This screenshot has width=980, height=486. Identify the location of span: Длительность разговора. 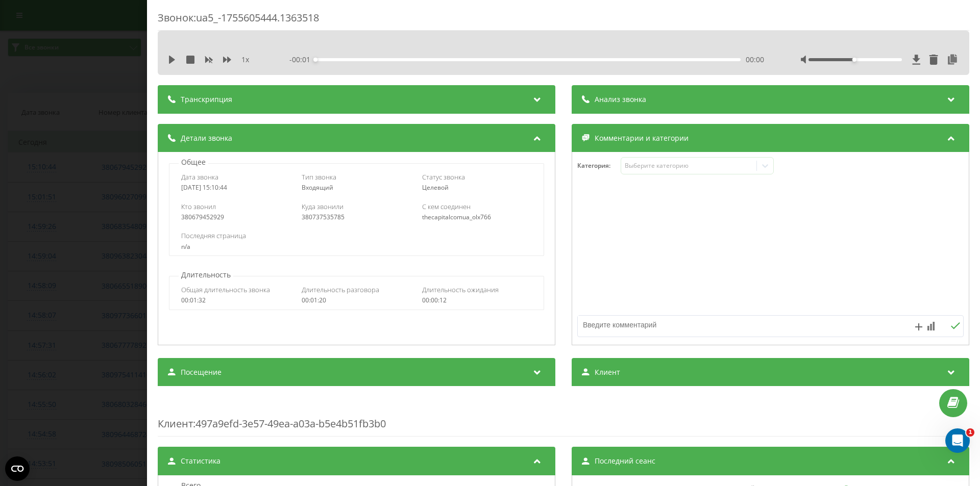
(340, 290).